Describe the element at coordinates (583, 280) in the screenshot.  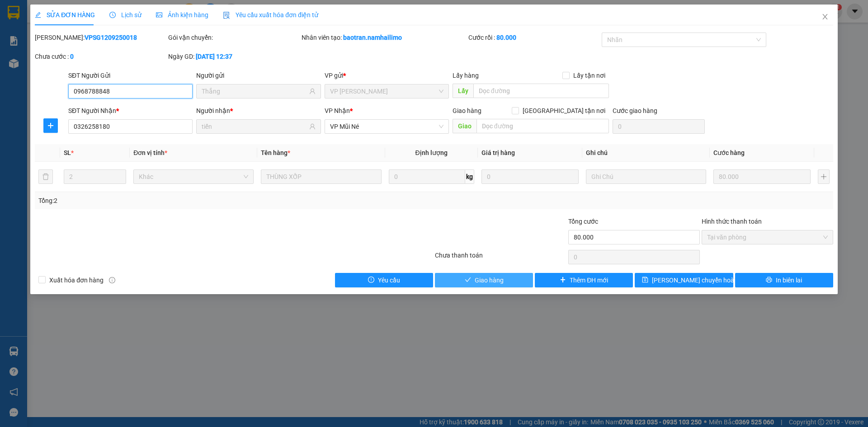
I see `button: plusThêm ĐH mới` at that location.